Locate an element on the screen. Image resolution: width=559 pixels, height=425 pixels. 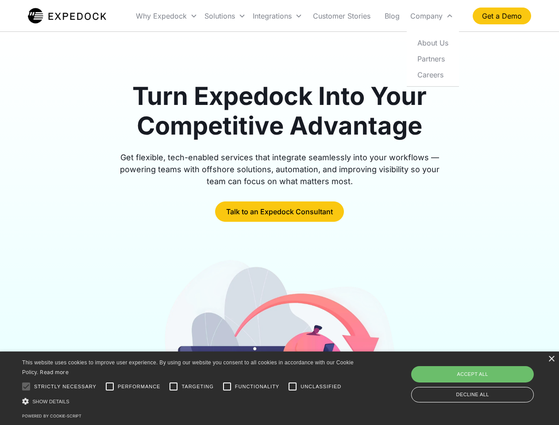
span: Functionality is located at coordinates (257, 386).